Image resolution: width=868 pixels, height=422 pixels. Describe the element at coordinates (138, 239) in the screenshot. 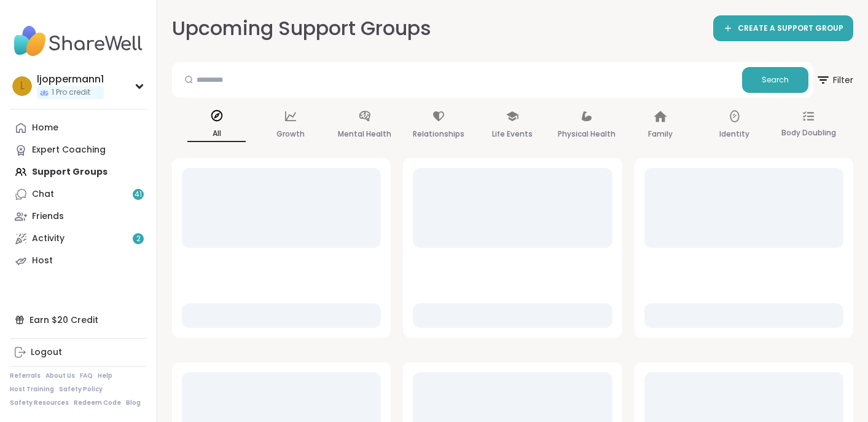

I see `span: 2` at that location.